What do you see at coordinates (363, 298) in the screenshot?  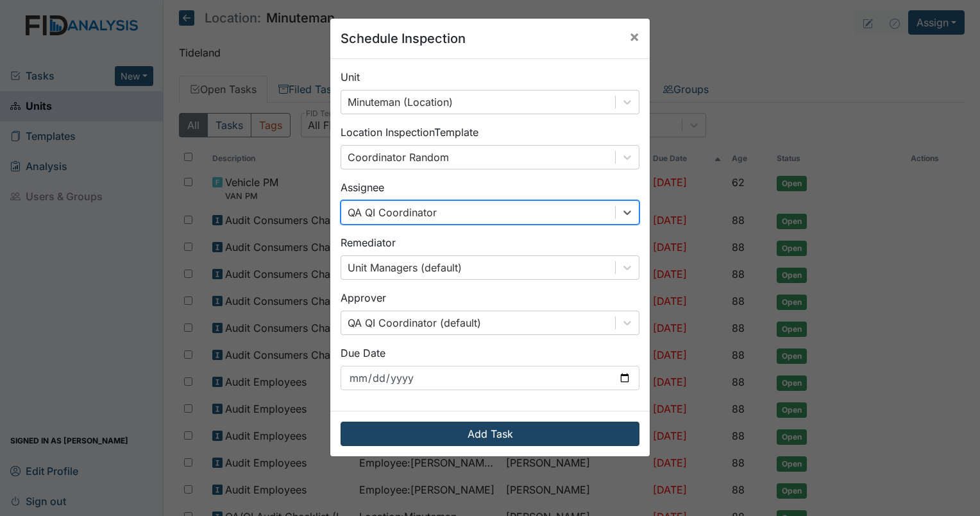 I see `label: Approver` at bounding box center [363, 298].